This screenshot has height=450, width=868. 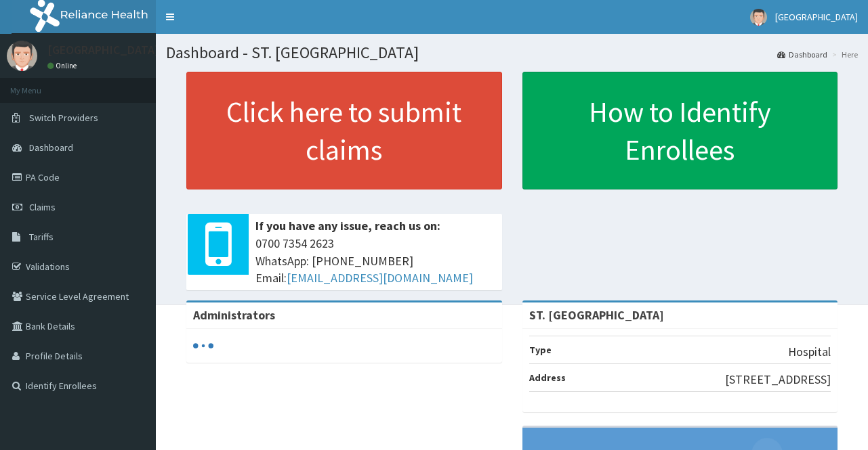 What do you see at coordinates (204, 346) in the screenshot?
I see `svg: audio-loading` at bounding box center [204, 346].